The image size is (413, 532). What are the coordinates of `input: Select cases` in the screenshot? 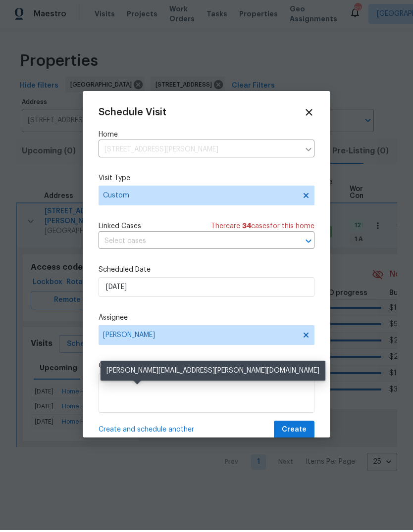 It's located at (192, 243).